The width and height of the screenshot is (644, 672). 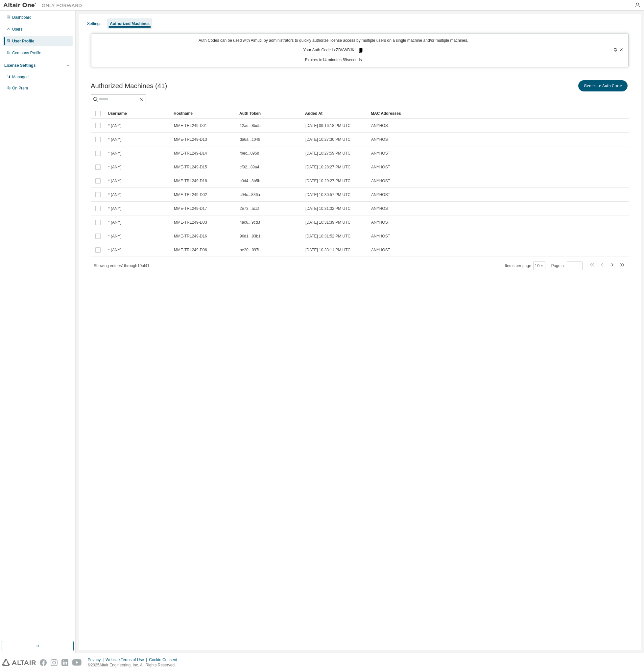 I want to click on div: Username, so click(x=138, y=113).